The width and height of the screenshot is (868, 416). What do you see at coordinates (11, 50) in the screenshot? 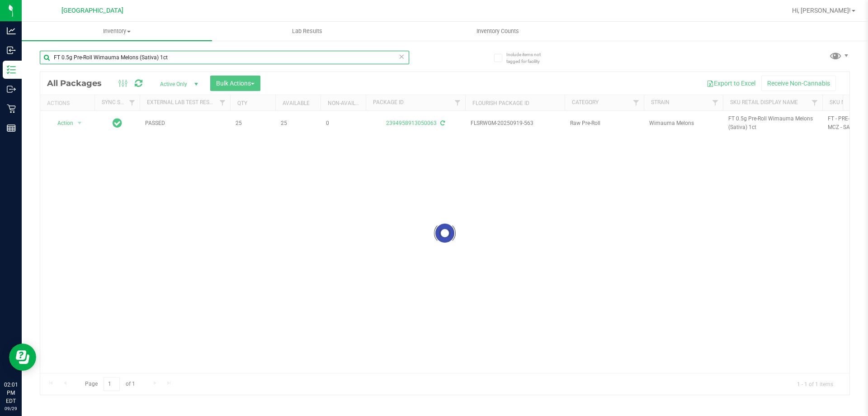
I see `inline-svg: Inbound` at bounding box center [11, 50].